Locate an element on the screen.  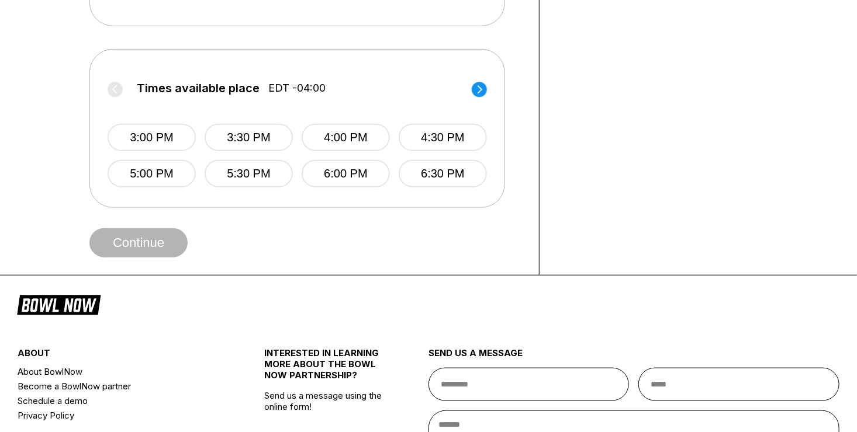
button: 3:30 PM is located at coordinates (248, 137).